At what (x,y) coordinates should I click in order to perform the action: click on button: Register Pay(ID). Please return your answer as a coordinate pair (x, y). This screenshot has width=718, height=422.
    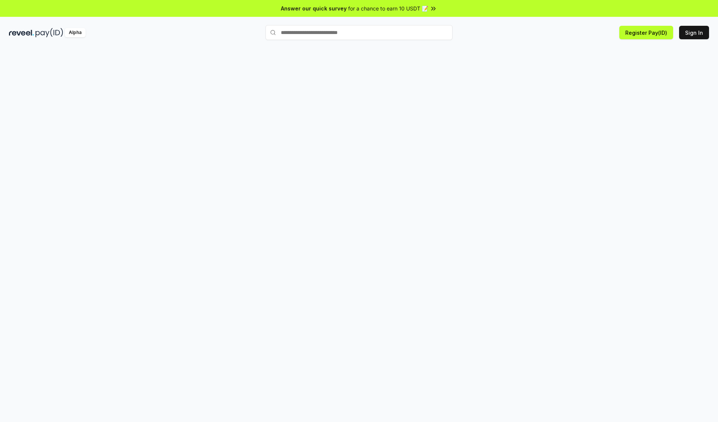
    Looking at the image, I should click on (646, 33).